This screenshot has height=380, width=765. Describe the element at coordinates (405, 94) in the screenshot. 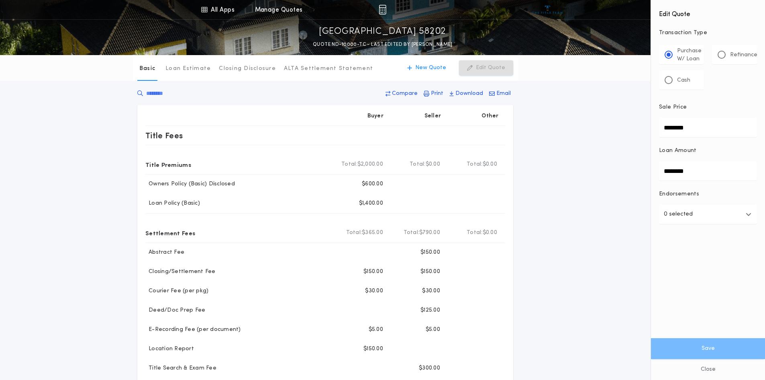

I see `p: Compare` at that location.